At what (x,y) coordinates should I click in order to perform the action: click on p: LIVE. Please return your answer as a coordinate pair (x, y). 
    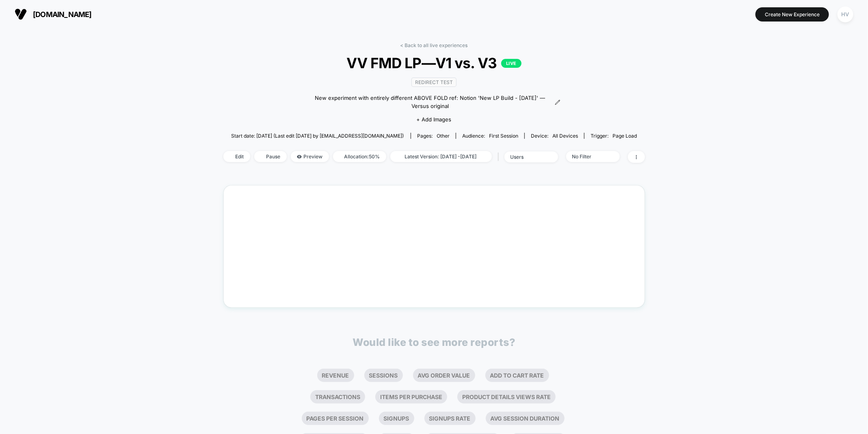
    Looking at the image, I should click on (511, 63).